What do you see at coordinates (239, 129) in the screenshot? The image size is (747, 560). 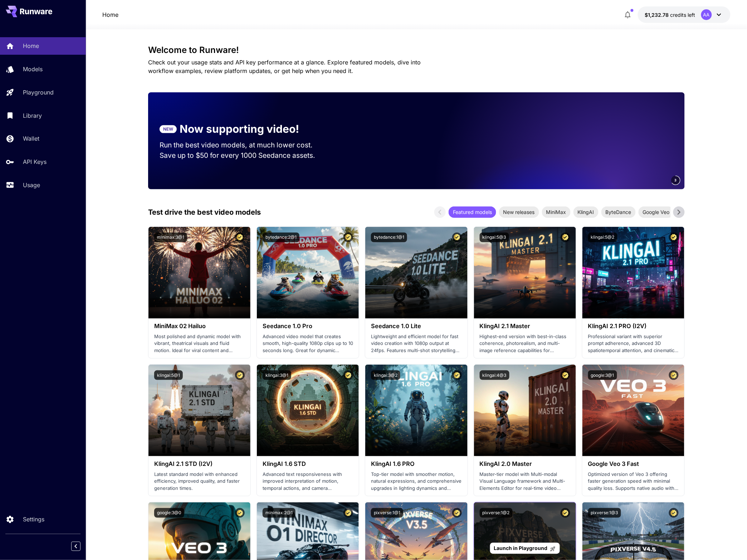 I see `p: Now supporting video!` at bounding box center [239, 129].